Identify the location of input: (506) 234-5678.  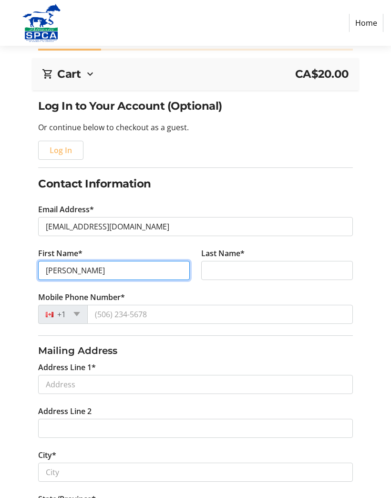
(220, 315).